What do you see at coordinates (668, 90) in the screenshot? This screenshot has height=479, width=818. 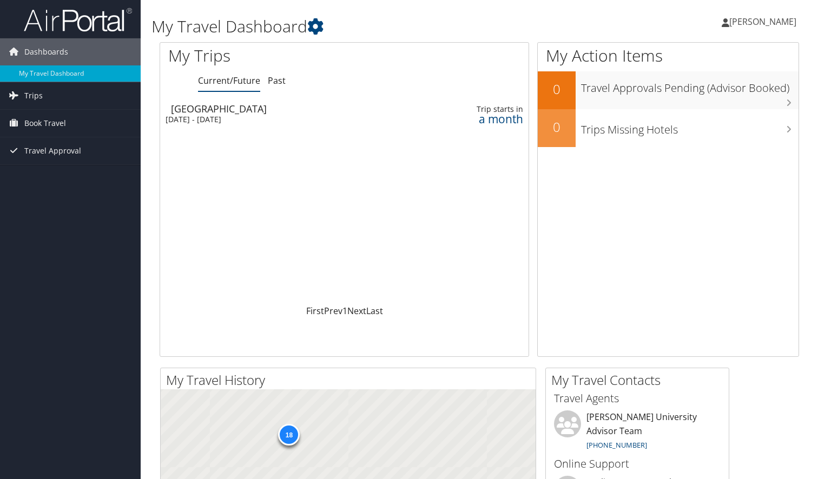 I see `a: 0Travel Approvals Pending (Advisor Booked)` at bounding box center [668, 90].